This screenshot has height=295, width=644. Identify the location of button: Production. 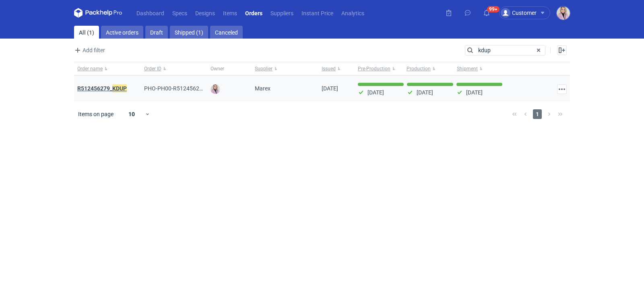
(430, 69).